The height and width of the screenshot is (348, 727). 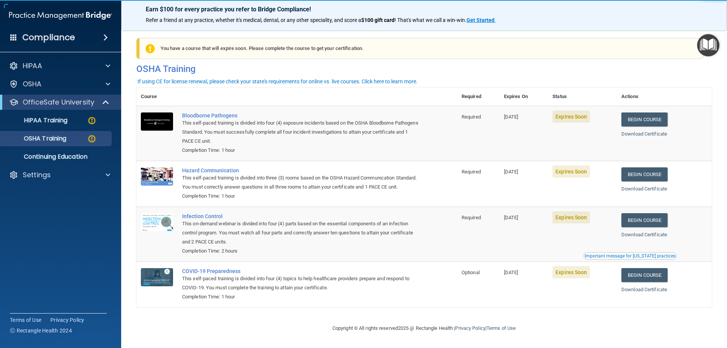 I want to click on div: This on-demand webinar is divided into four (4) parts based on the essential components of an inf..., so click(x=300, y=233).